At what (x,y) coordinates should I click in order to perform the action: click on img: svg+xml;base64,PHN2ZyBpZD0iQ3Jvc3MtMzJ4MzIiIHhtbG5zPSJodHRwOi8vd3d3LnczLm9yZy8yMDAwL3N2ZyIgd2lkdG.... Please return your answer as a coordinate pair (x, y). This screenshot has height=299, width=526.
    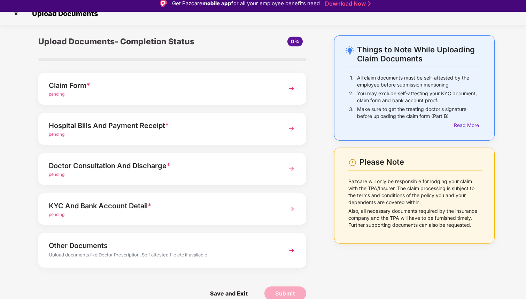
    Looking at the image, I should click on (16, 14).